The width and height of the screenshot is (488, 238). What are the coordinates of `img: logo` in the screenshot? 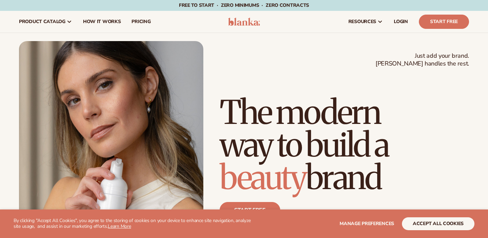 It's located at (244, 22).